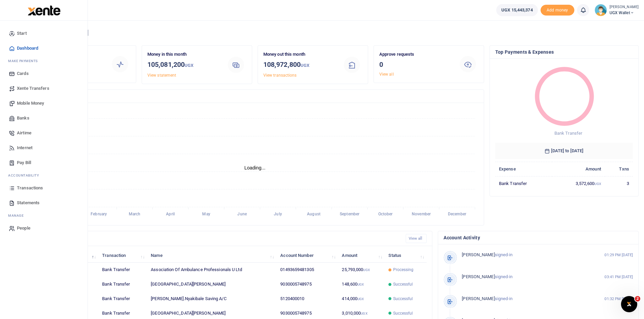 The height and width of the screenshot is (319, 644). Describe the element at coordinates (170, 215) in the screenshot. I see `tspan: April` at that location.